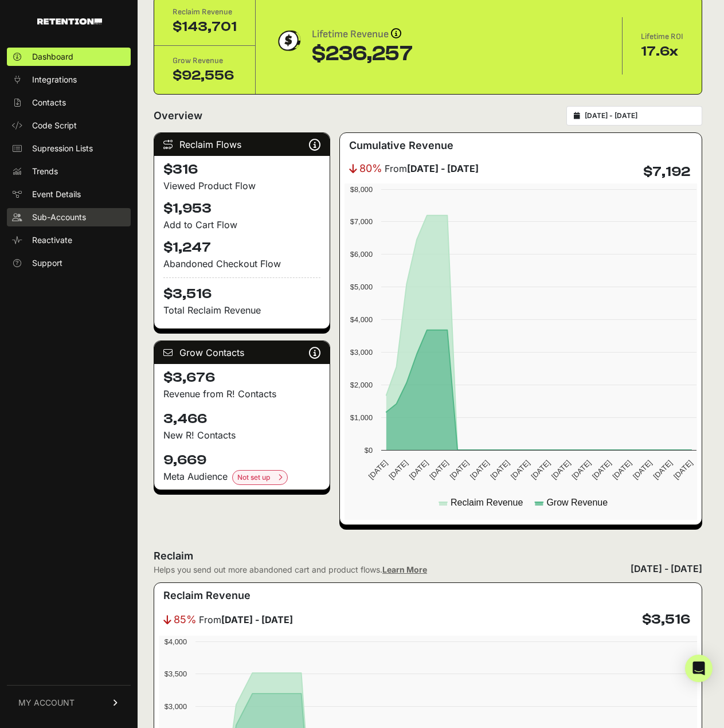  Describe the element at coordinates (204, 61) in the screenshot. I see `div: Grow Revenue` at that location.